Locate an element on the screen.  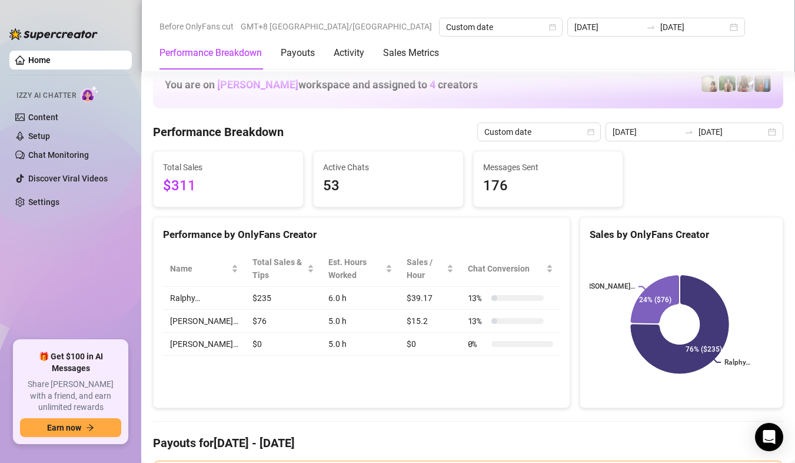
img: logo-BBDzfeDw.svg is located at coordinates (54, 34).